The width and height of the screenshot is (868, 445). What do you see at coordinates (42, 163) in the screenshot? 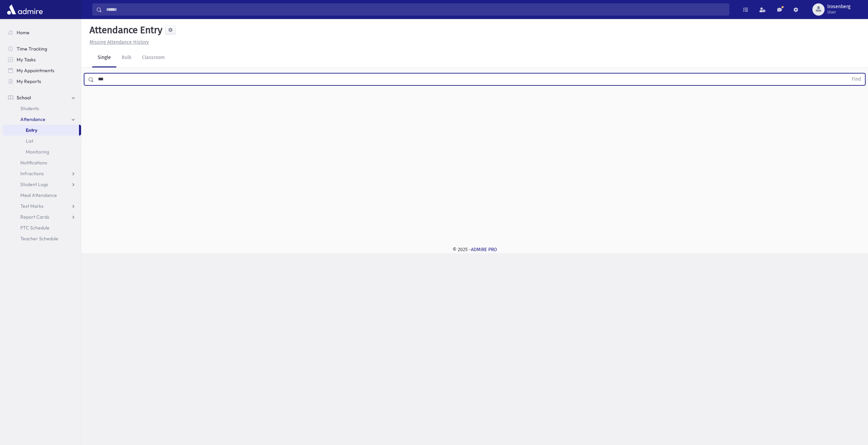
I see `a: Notifications` at bounding box center [42, 163].